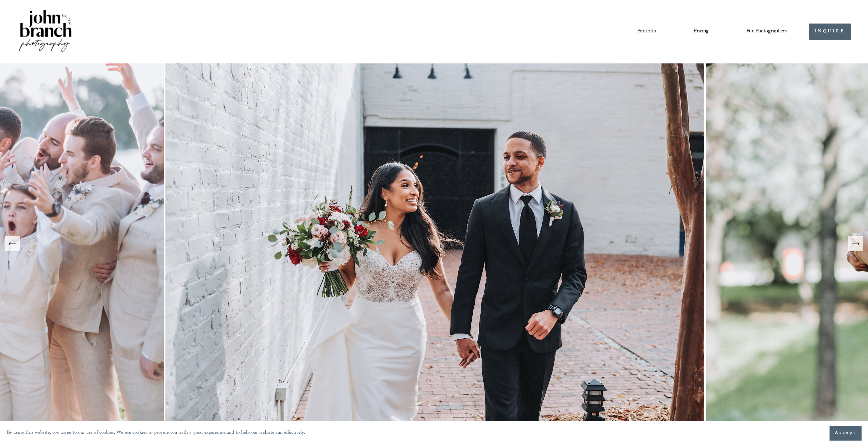  What do you see at coordinates (845, 434) in the screenshot?
I see `span: Accept` at bounding box center [845, 434].